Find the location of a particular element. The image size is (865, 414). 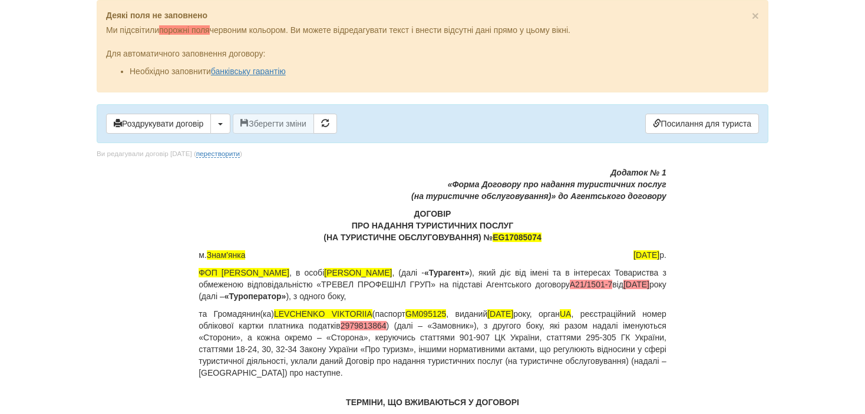

p: ТЕРМІНИ, ЩО ВЖИВАЮТЬСЯ У ДОГОВОРІ is located at coordinates (432, 402).